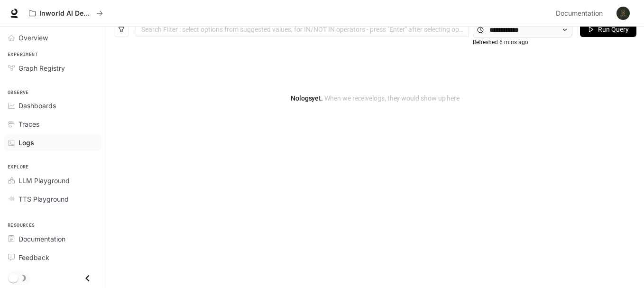  What do you see at coordinates (53, 199) in the screenshot?
I see `a: TTS Playground` at bounding box center [53, 199].